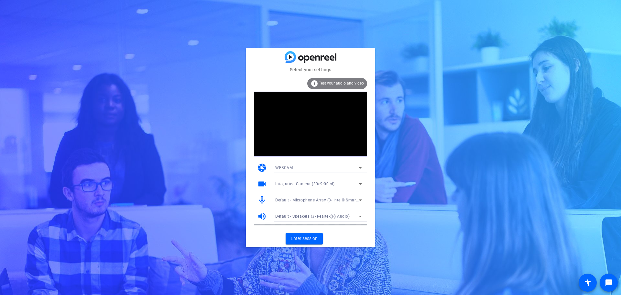 This screenshot has height=295, width=621. Describe the element at coordinates (305, 184) in the screenshot. I see `span: Integrated Camera (30c9:00cd)` at that location.